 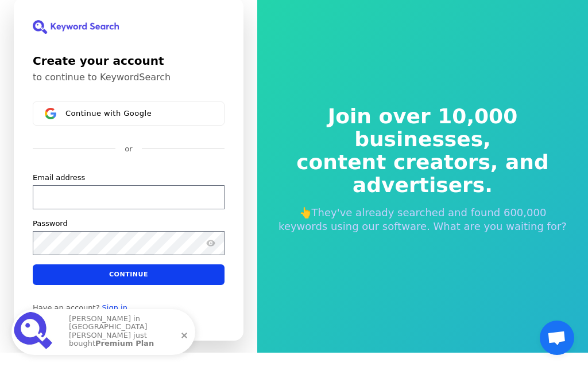 I want to click on div: Open chat, so click(x=557, y=339).